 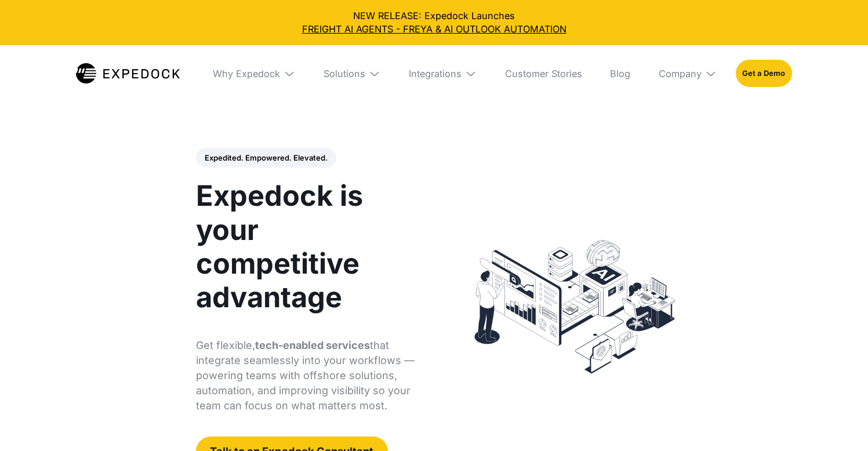 I want to click on div: Solutions, so click(x=344, y=74).